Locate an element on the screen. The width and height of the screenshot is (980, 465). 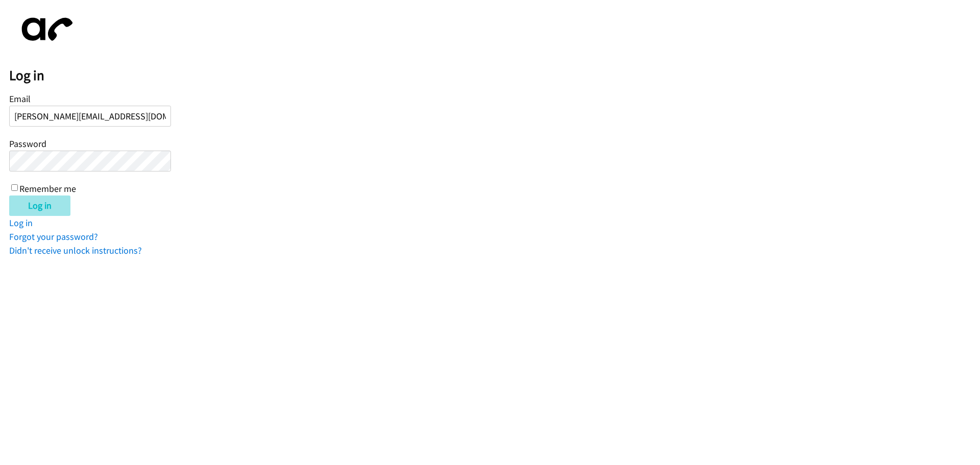
label: Email is located at coordinates (20, 98).